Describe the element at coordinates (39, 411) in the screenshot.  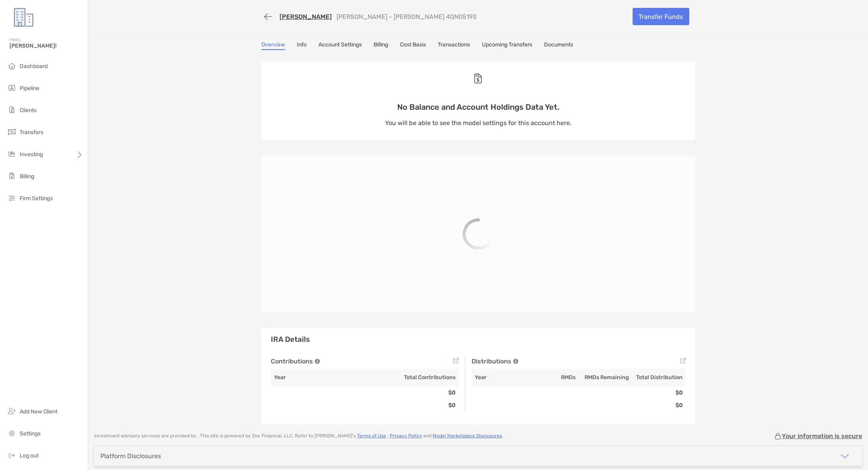
I see `span: Add New Client` at that location.